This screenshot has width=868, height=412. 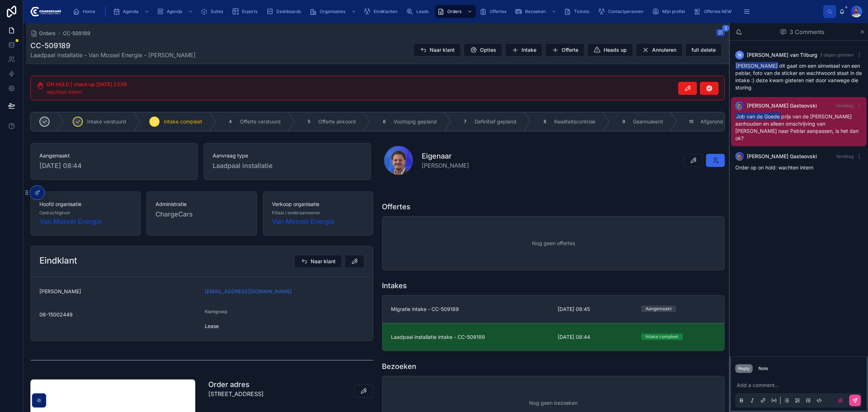 What do you see at coordinates (570, 50) in the screenshot?
I see `span: Offerte` at bounding box center [570, 50].